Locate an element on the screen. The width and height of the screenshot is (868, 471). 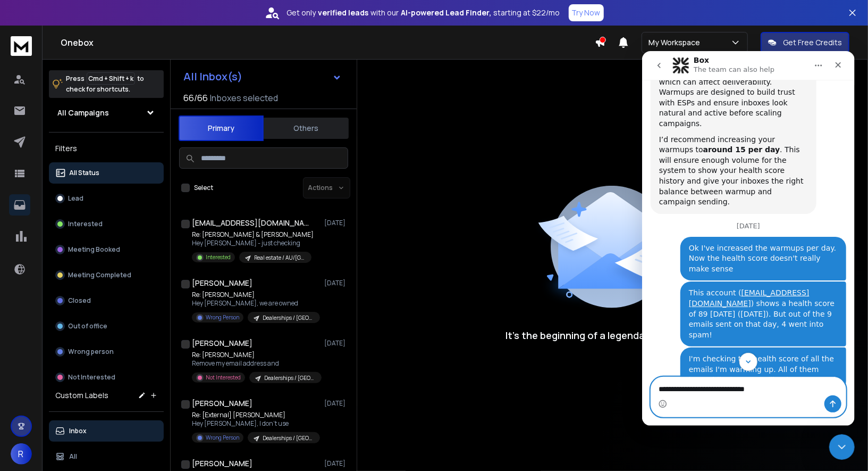
button: Scroll to bottom is located at coordinates (107, 311).